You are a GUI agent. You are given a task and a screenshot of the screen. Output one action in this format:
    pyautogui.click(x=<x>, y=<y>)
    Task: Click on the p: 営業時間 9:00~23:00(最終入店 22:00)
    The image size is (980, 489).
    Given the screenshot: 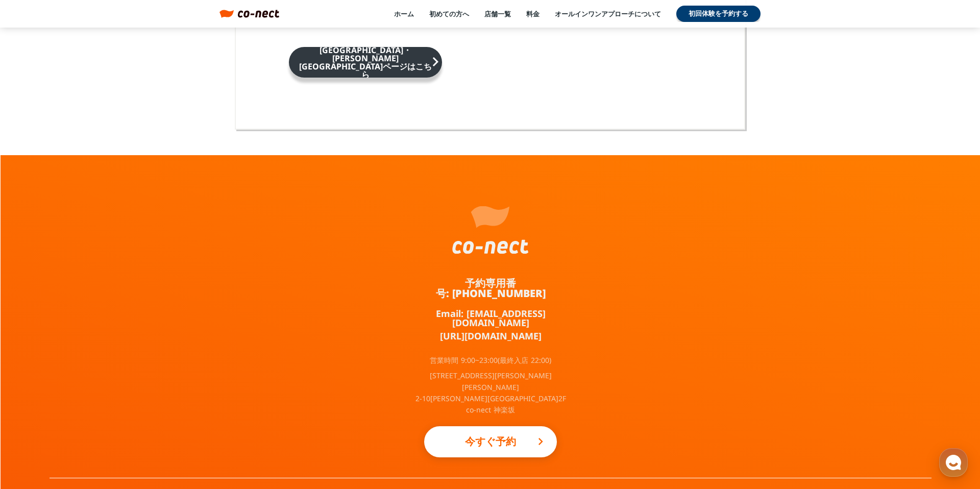 What is the action you would take?
    pyautogui.click(x=491, y=360)
    